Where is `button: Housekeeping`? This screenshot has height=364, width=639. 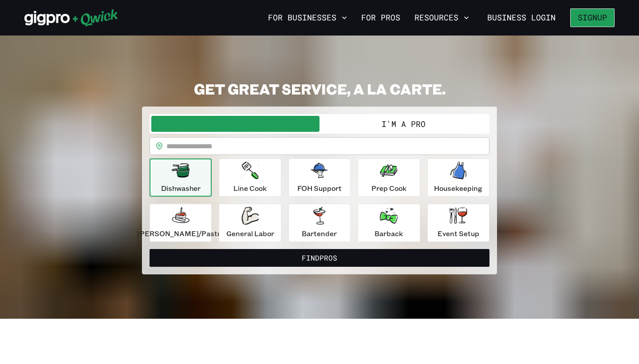
button: Housekeeping is located at coordinates (458, 178).